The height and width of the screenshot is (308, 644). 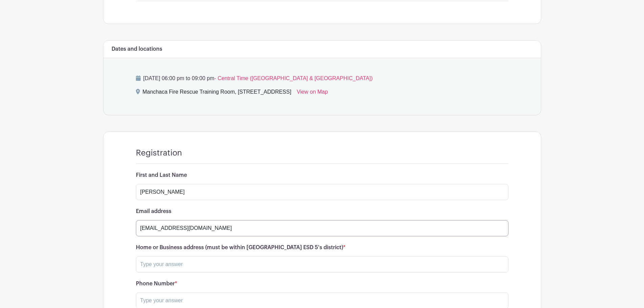 I want to click on a: View on Map, so click(x=313, y=93).